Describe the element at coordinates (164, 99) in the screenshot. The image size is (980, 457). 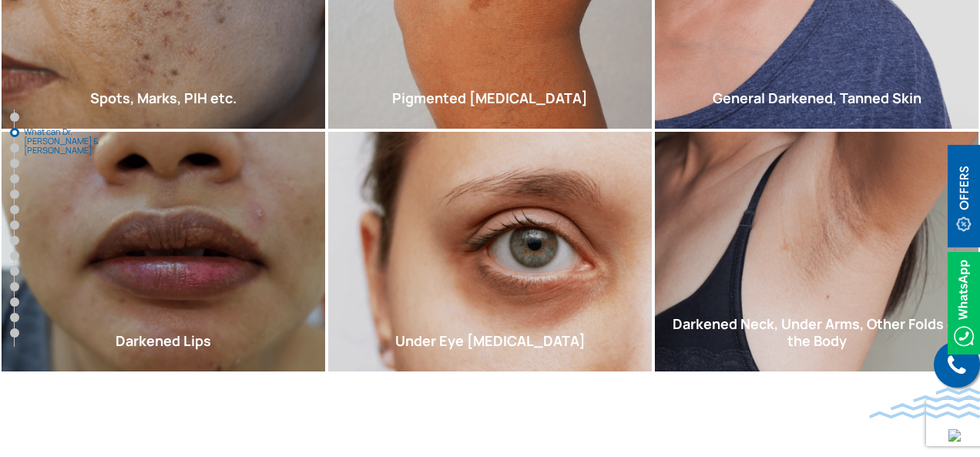
I see `h2: Spots, Marks, PIH etc.` at that location.